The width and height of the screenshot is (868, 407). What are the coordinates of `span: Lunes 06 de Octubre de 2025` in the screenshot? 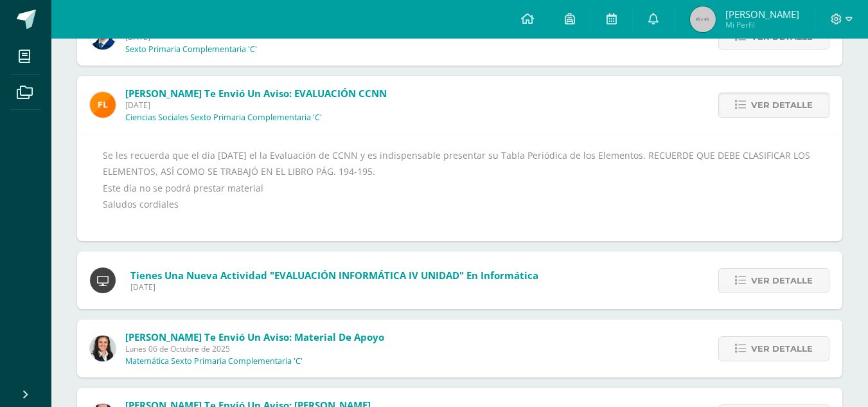 It's located at (255, 349).